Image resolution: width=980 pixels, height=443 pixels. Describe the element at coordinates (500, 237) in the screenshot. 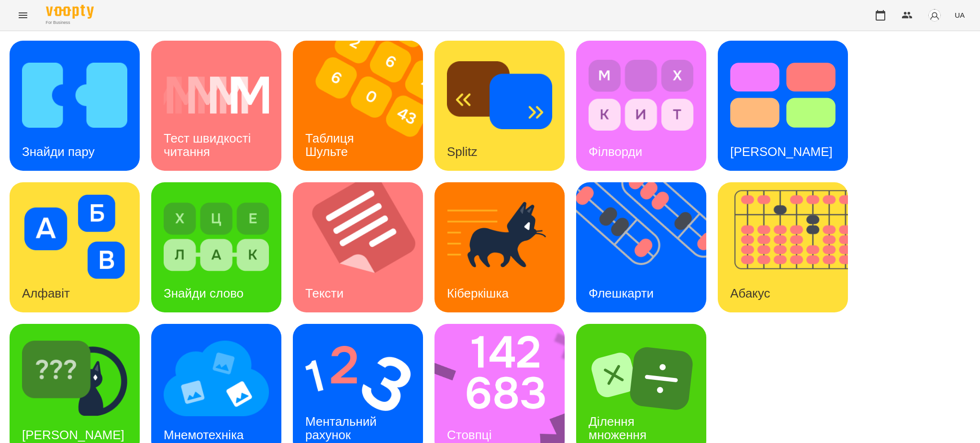

I see `img: Кіберкішка` at that location.